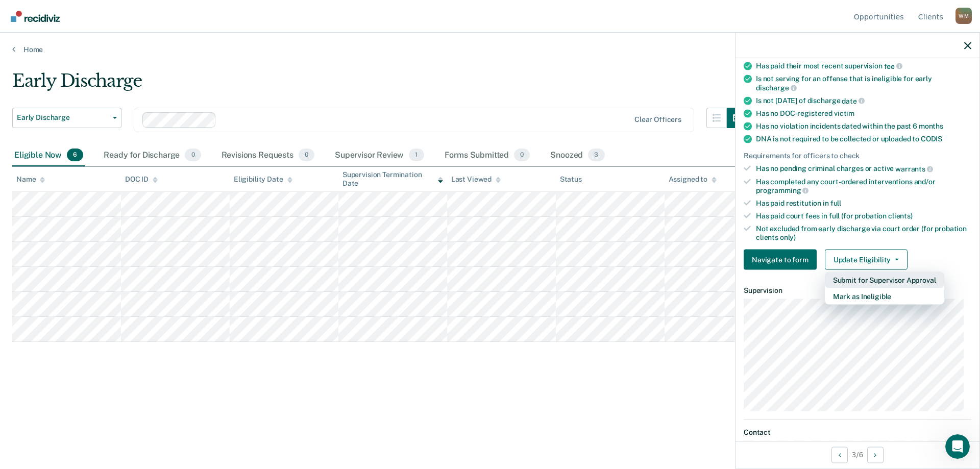 The width and height of the screenshot is (980, 469). What do you see at coordinates (787, 236) in the screenshot?
I see `span: only)` at bounding box center [787, 236].